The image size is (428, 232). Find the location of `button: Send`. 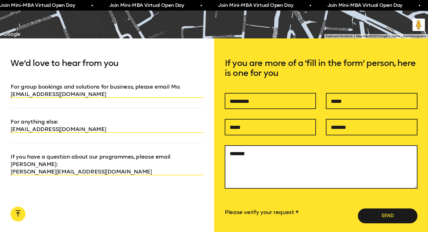

button: Send is located at coordinates (388, 216).